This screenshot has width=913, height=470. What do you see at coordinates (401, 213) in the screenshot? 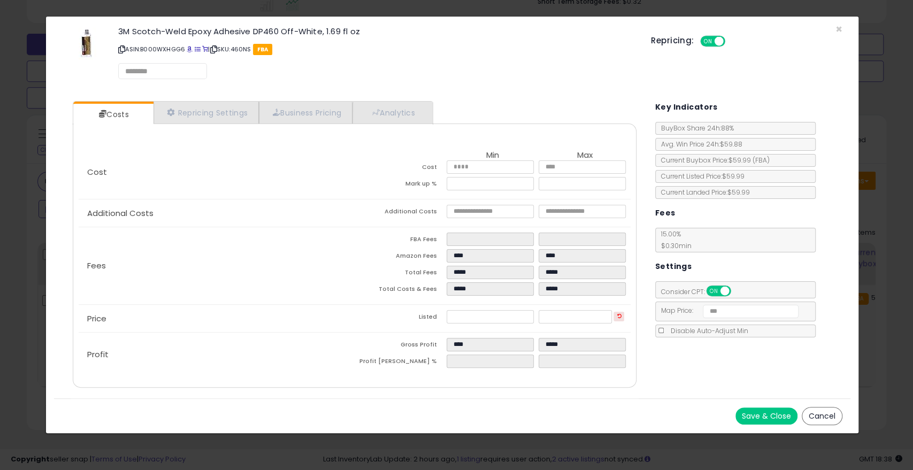
I see `td: Additional Costs` at bounding box center [401, 213].